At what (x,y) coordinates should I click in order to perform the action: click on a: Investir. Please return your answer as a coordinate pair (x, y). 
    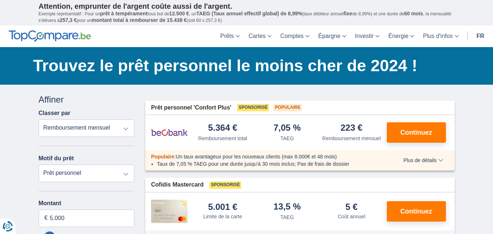
    Looking at the image, I should click on (367, 36).